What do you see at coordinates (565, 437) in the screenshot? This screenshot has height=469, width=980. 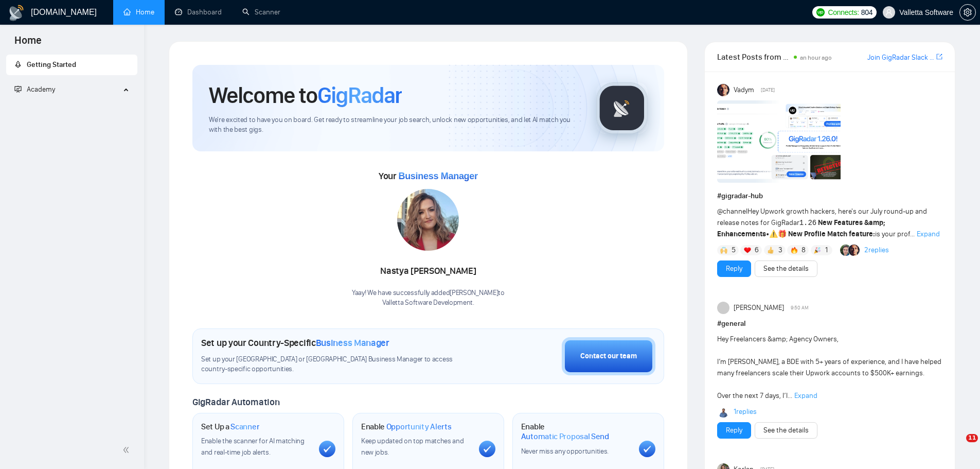 I see `span: Automatic Proposal Send` at bounding box center [565, 437].